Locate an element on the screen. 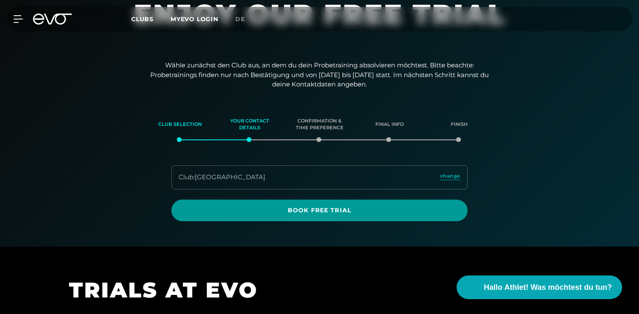 This screenshot has width=639, height=314. span: change is located at coordinates (450, 176).